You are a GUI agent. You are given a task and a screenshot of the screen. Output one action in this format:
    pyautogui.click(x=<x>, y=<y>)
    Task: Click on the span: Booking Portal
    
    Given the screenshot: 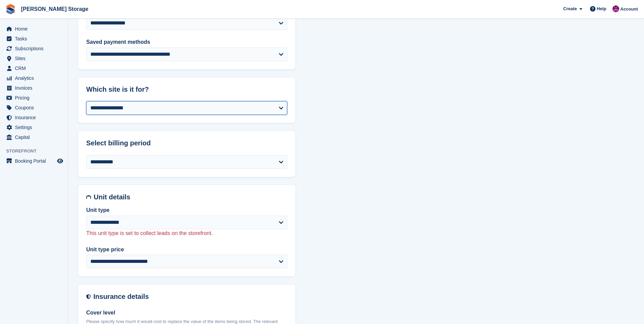 What is the action you would take?
    pyautogui.click(x=36, y=161)
    